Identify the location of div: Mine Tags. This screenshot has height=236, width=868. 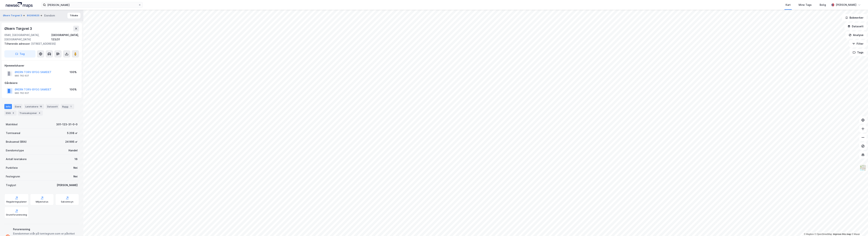
(805, 5).